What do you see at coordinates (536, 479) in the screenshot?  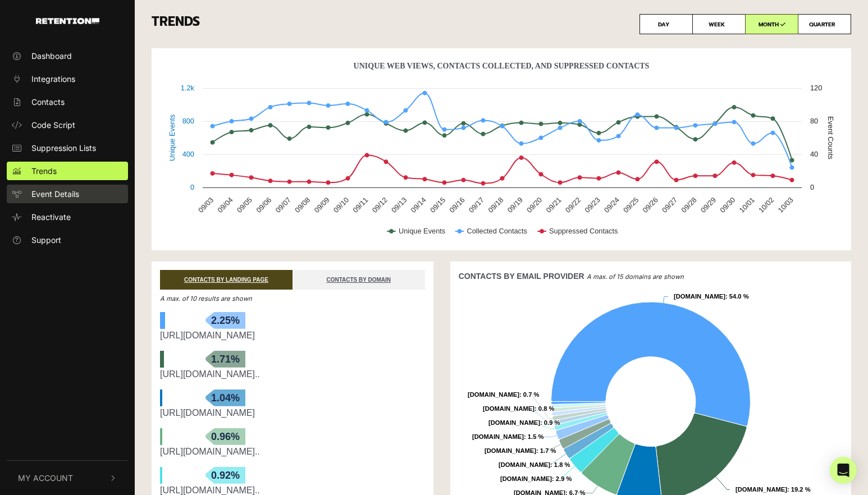 I see `text: : 2.9 %` at bounding box center [536, 479].